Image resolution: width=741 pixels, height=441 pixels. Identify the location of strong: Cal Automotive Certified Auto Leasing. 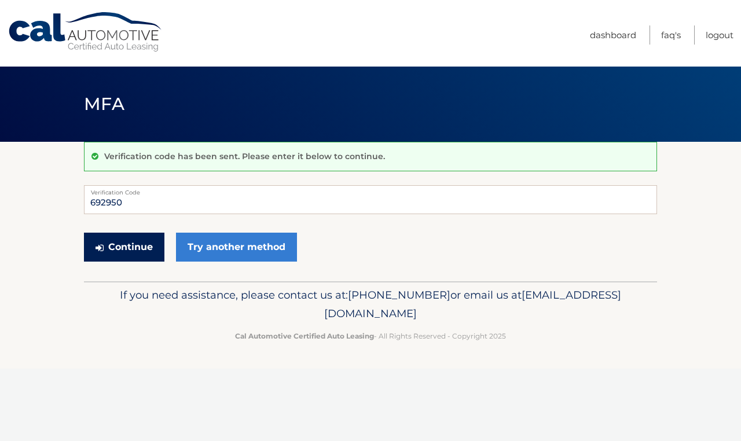
(305, 336).